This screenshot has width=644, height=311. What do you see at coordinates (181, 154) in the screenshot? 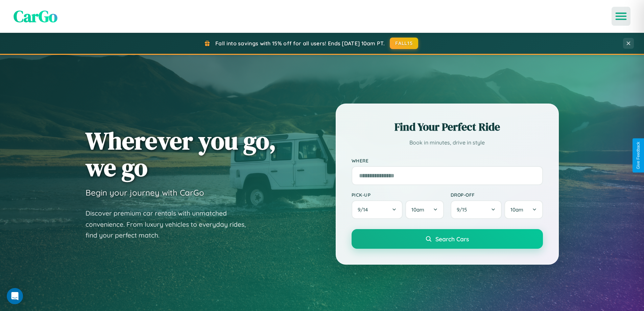
I see `h1: Wherever you go, we go` at bounding box center [181, 154].